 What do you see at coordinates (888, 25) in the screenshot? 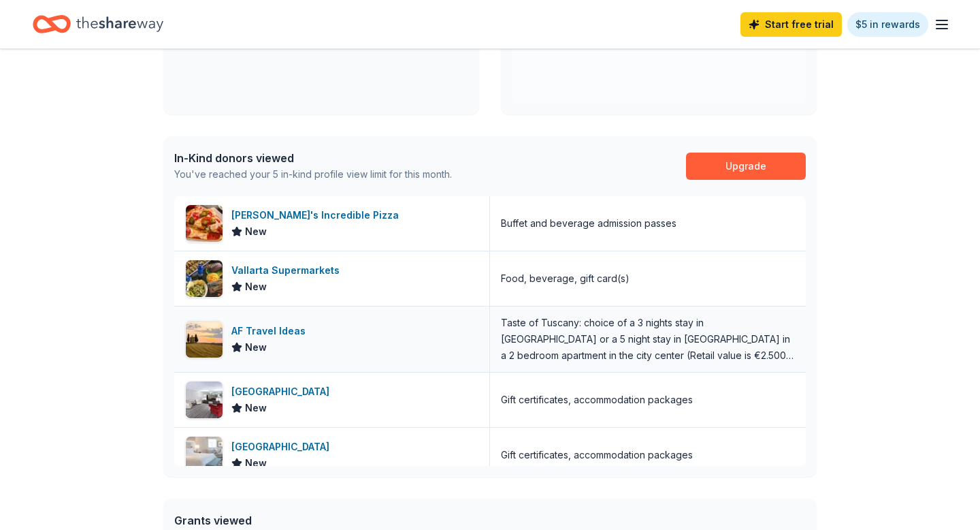
I see `a: $5 in rewards` at bounding box center [888, 25].